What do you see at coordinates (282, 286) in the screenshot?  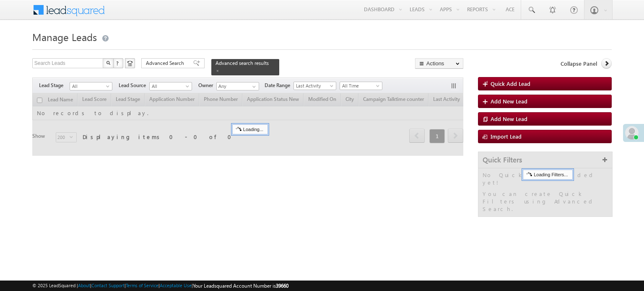 I see `span: 39660` at bounding box center [282, 286].